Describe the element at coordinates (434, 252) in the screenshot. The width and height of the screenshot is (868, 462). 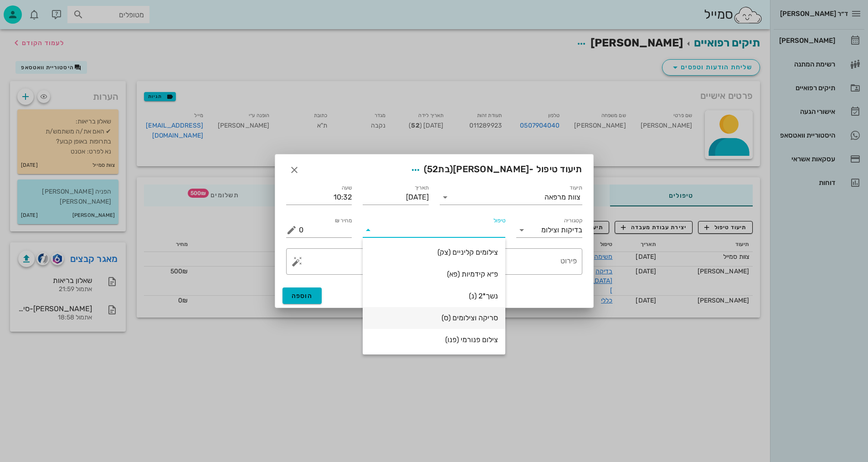
I see `div: צילומים קליניים (צק)` at that location.